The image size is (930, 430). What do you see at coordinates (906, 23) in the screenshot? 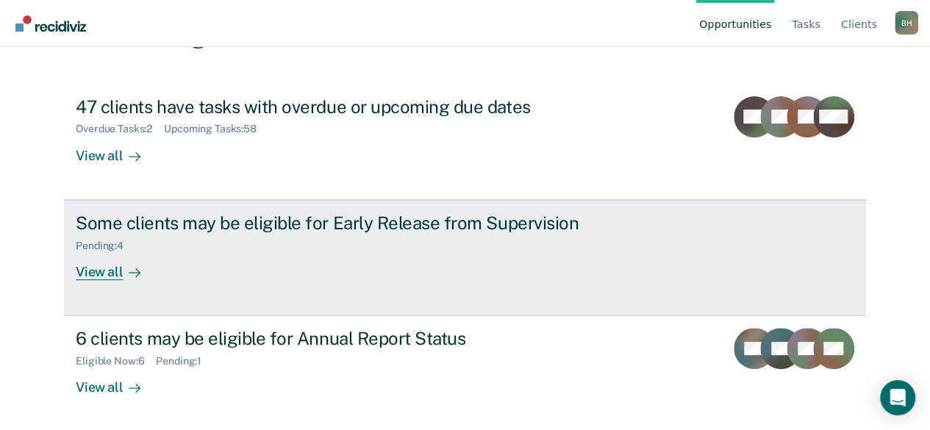
I see `div: B H` at bounding box center [906, 23].